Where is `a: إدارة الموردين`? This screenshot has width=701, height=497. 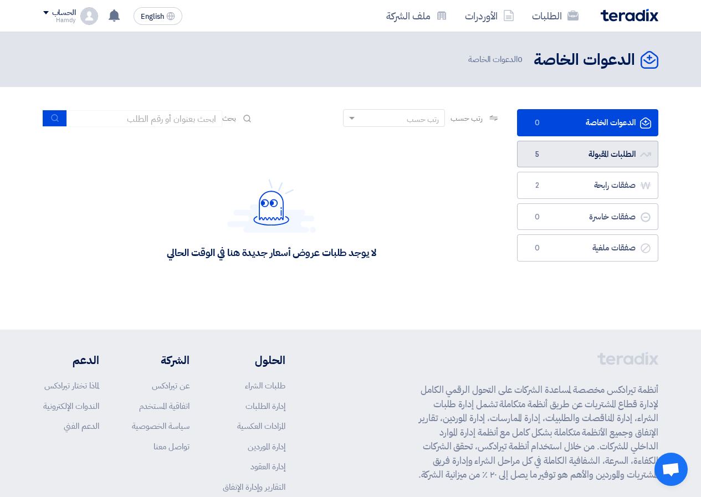 a: إدارة الموردين is located at coordinates (266, 446).